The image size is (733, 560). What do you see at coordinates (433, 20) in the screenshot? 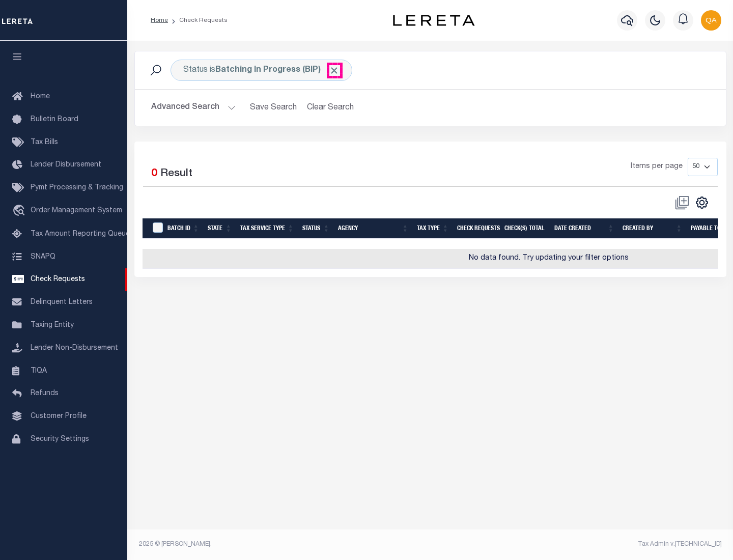
I see `img: logo-dark.svg` at bounding box center [433, 20].